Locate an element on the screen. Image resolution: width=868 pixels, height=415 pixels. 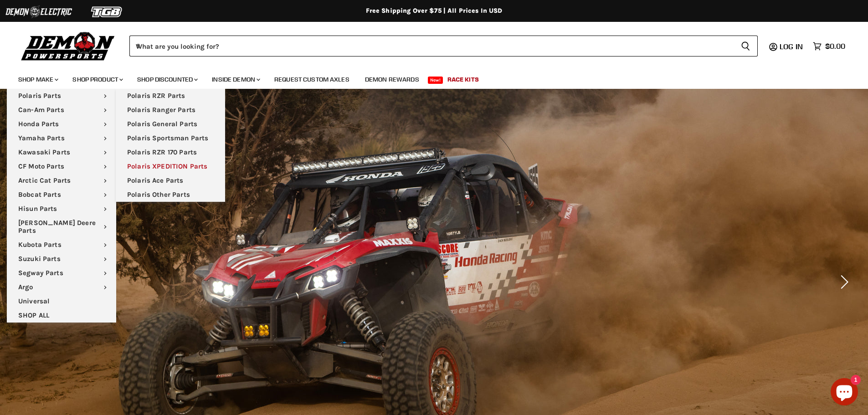
a: Inside Demon is located at coordinates (235, 79).